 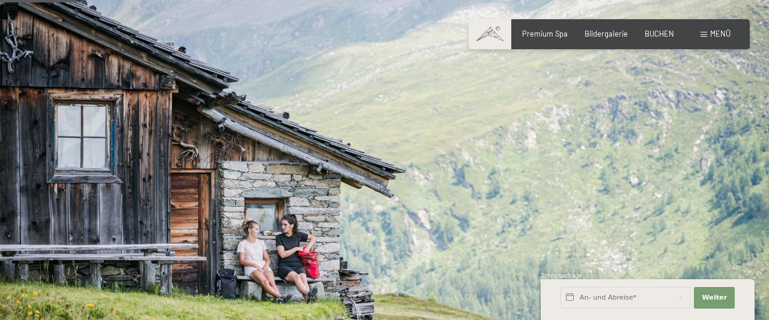 I want to click on span: Weiter, so click(x=714, y=298).